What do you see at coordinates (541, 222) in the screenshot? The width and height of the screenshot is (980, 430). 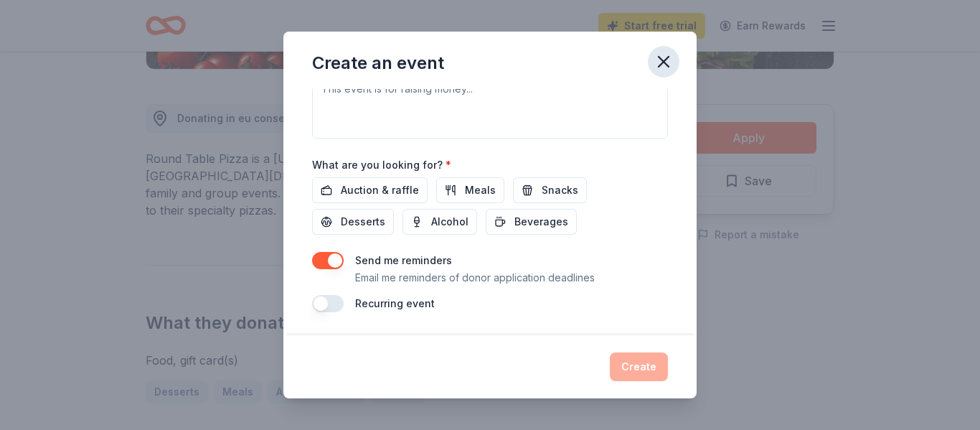 I see `span: Beverages` at bounding box center [541, 222].